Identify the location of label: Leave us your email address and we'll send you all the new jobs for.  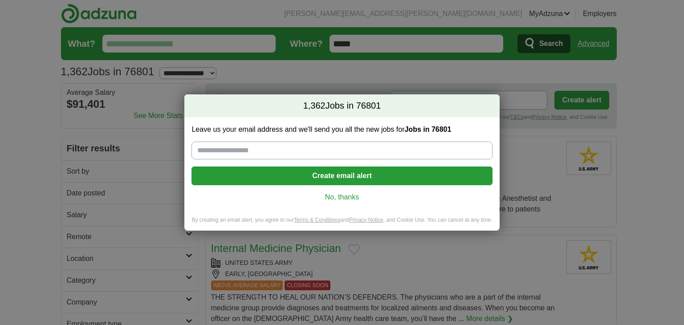
(342, 130).